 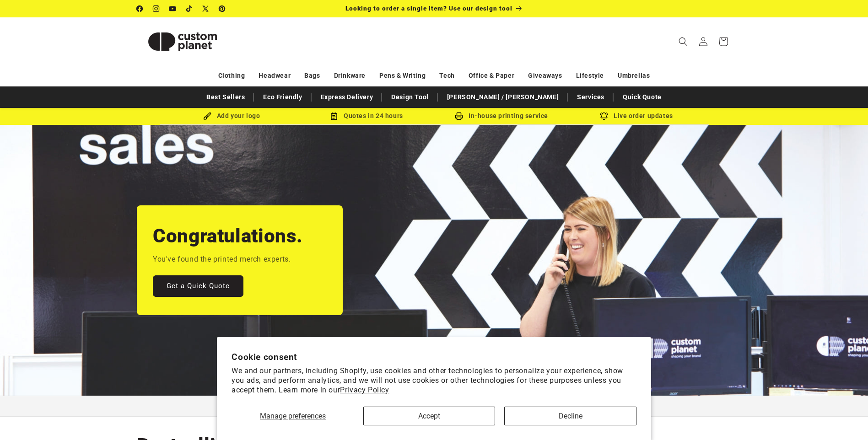 I want to click on img: In-house printing, so click(x=459, y=116).